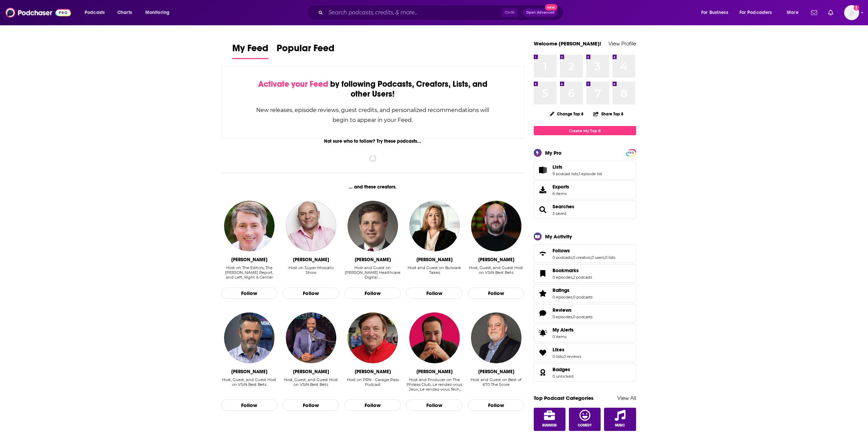 This screenshot has width=868, height=434. Describe the element at coordinates (442, 12) in the screenshot. I see `div: Search podcasts, credits, & more...` at that location.